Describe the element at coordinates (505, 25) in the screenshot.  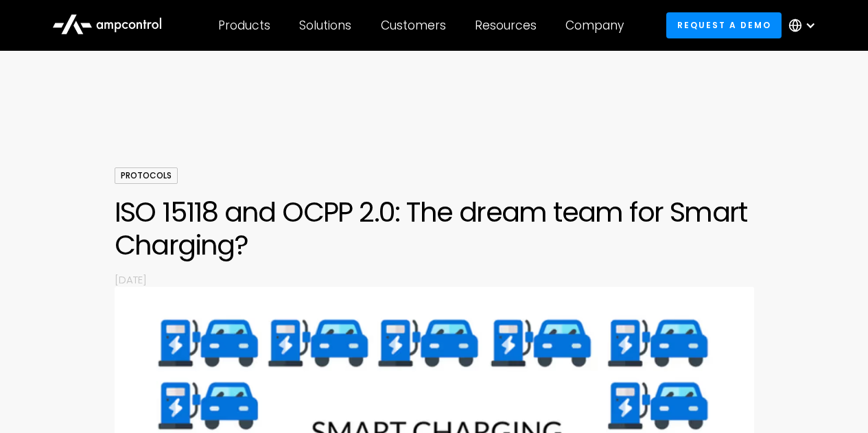
I see `div: Resources` at that location.